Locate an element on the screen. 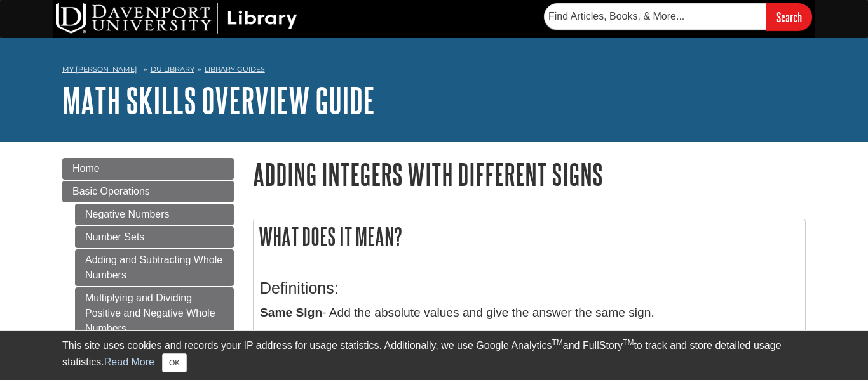 This screenshot has height=380, width=868. p: - Add the absolute values and give the answer the same sign. is located at coordinates (529, 313).